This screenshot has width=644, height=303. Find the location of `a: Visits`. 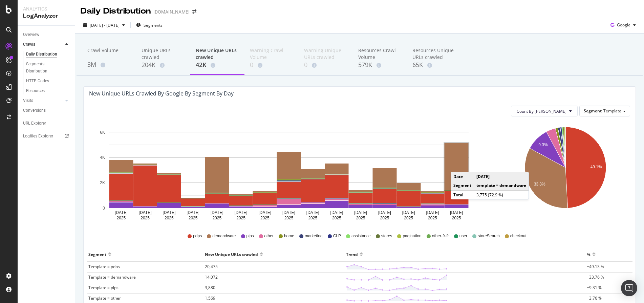

a: Visits is located at coordinates (43, 101).